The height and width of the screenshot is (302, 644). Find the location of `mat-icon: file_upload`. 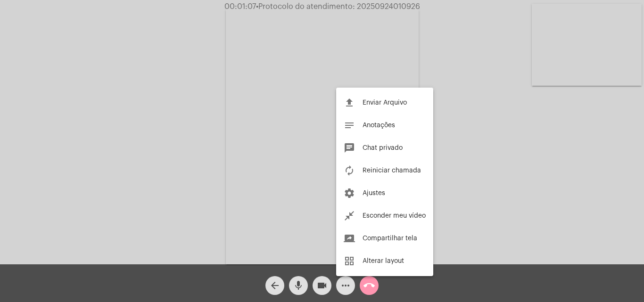

mat-icon: file_upload is located at coordinates (349, 103).